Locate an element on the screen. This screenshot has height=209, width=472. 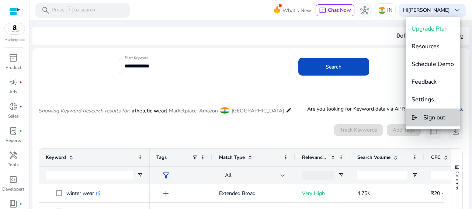
mat-icon: logout is located at coordinates (415, 118).